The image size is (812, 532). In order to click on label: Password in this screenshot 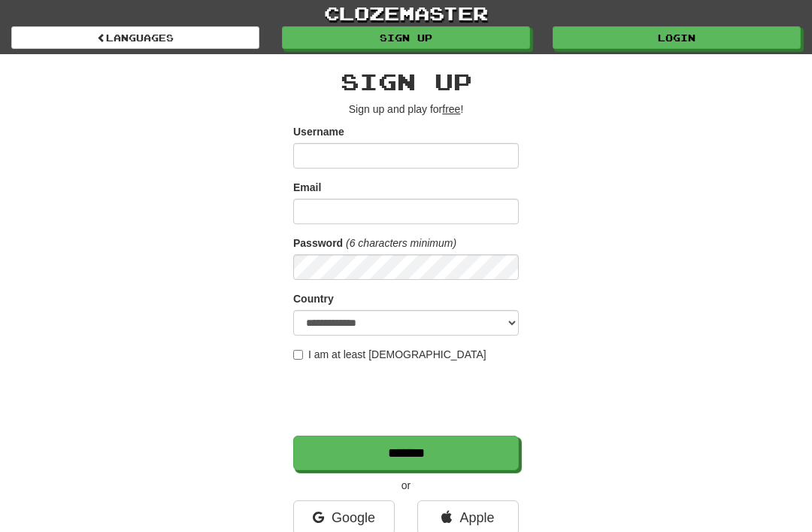, I will do `click(318, 242)`.